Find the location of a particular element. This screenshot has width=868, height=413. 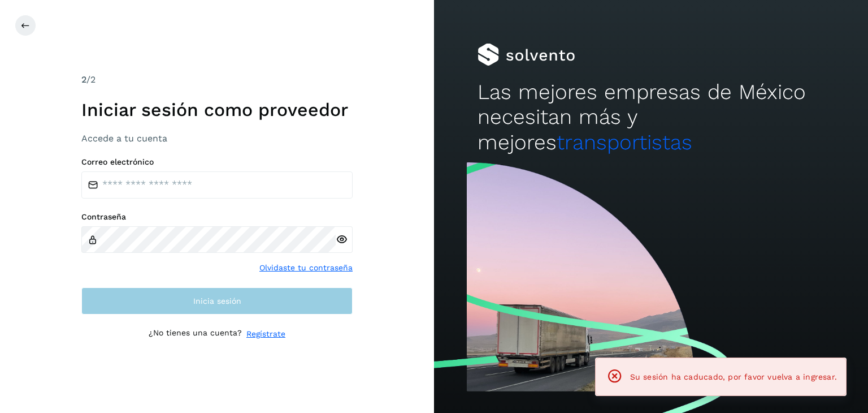

label: Contraseña is located at coordinates (217, 216).